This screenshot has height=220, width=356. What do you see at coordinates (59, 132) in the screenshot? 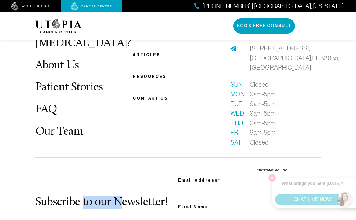
I see `a: Our Team` at bounding box center [59, 132].